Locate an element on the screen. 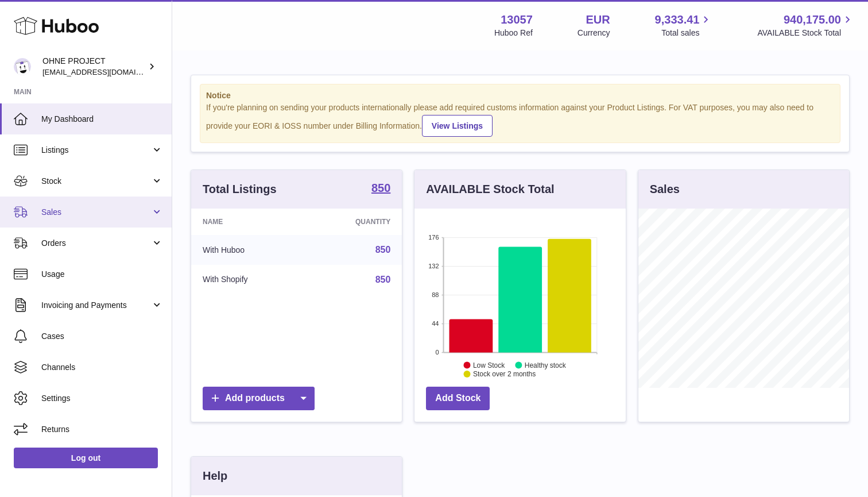 This screenshot has height=497, width=868. div: Huboo Ref is located at coordinates (514, 33).